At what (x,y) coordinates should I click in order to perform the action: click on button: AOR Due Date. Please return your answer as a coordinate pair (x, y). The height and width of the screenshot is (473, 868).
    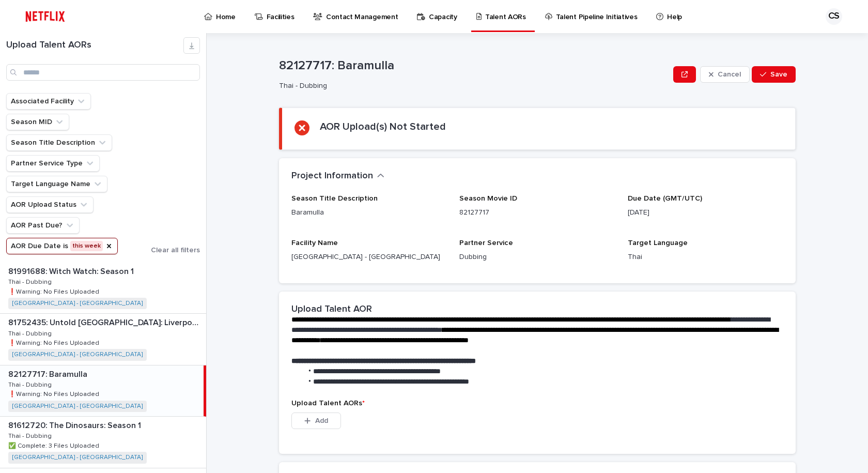
    Looking at the image, I should click on (62, 246).